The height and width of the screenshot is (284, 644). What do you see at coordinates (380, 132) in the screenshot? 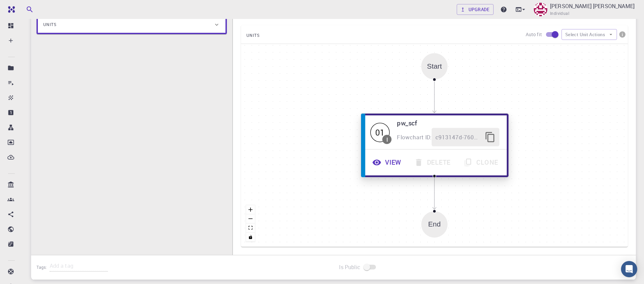
I see `span: Idle` at bounding box center [380, 132].